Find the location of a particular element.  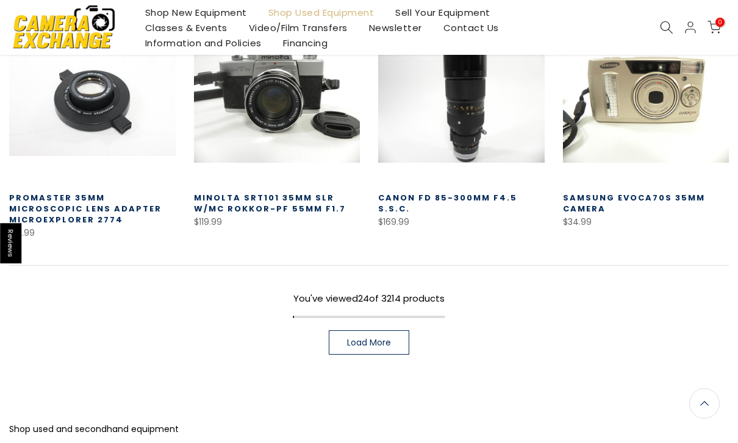

a: Newsletter is located at coordinates (395, 27).